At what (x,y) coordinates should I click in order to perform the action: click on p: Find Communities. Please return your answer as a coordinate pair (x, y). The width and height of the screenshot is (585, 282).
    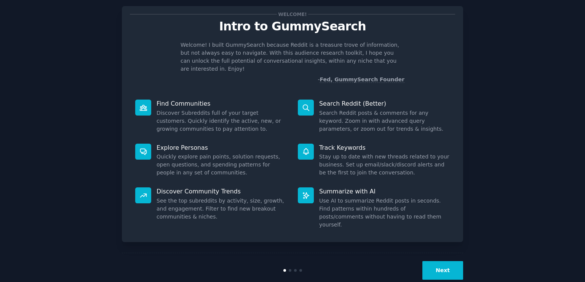
    Looking at the image, I should click on (222, 104).